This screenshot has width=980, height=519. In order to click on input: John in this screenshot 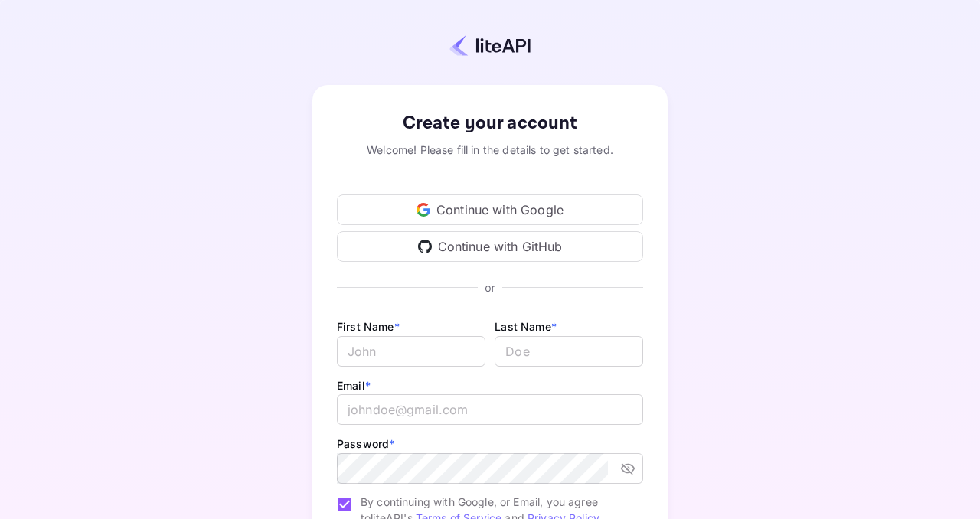, I will do `click(411, 352)`.